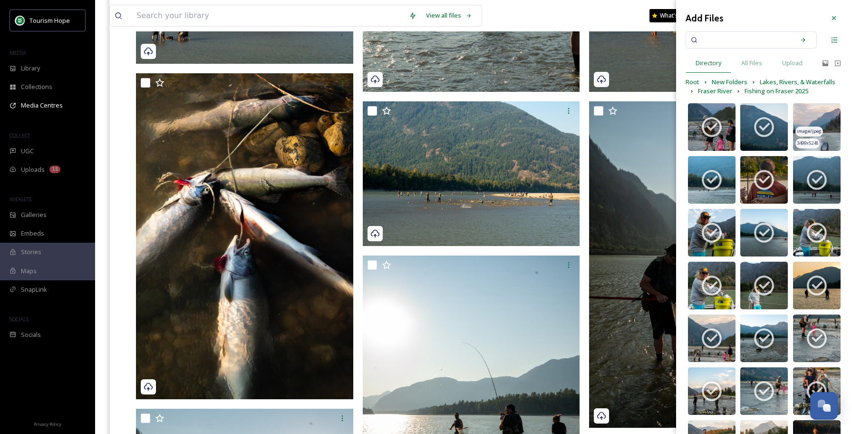 This screenshot has width=852, height=434. I want to click on h3: Add Files, so click(705, 18).